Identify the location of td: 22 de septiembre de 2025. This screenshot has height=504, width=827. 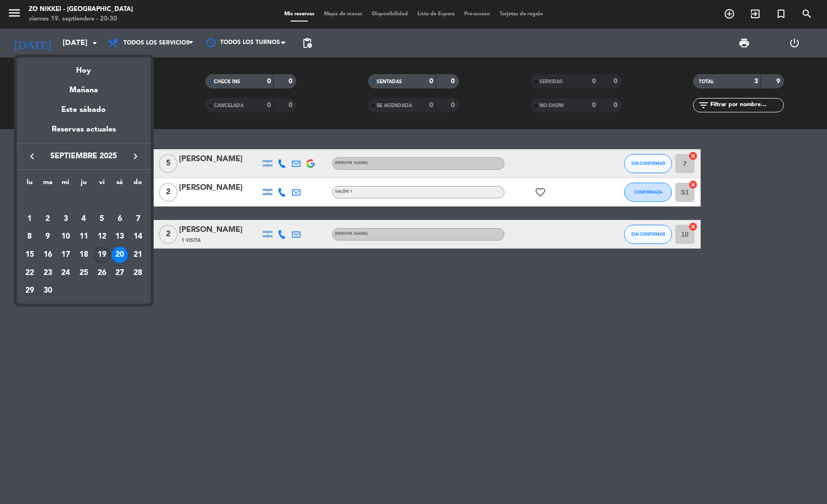
(30, 273).